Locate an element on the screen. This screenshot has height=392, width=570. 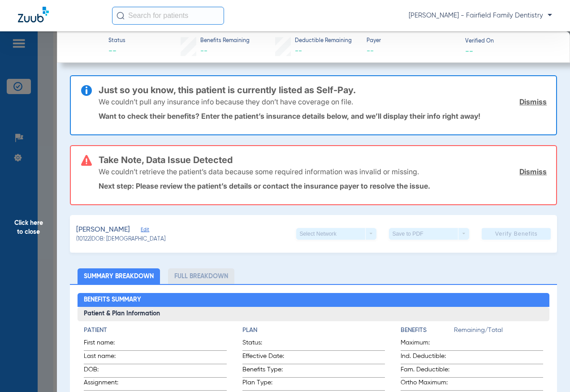
h4: Benefits is located at coordinates (427, 330).